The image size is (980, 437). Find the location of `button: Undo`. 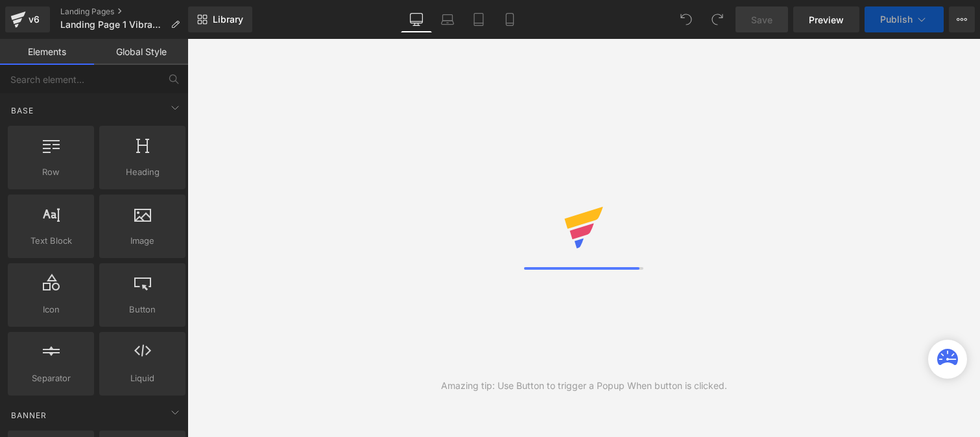

button: Undo is located at coordinates (686, 19).